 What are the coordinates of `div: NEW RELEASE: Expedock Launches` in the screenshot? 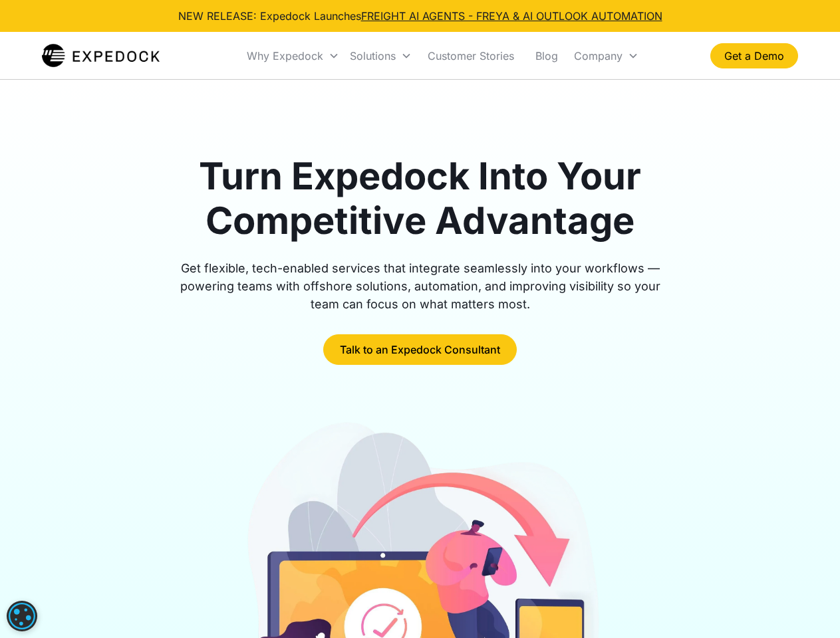 It's located at (420, 16).